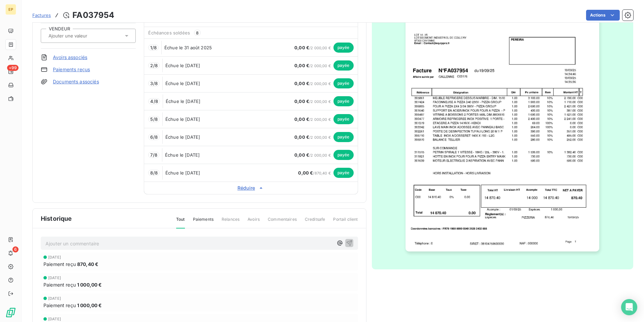 The width and height of the screenshot is (644, 322). Describe the element at coordinates (41, 15) in the screenshot. I see `span: Factures` at that location.